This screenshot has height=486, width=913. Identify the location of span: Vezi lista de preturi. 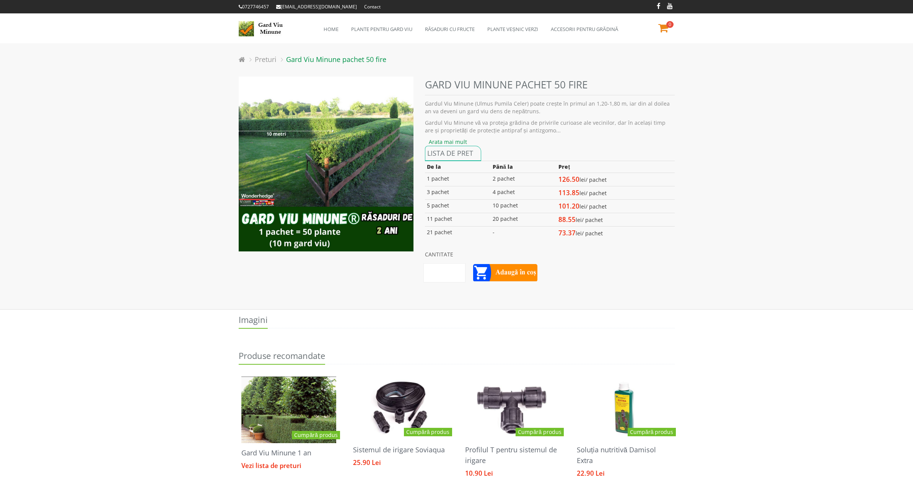
(271, 465).